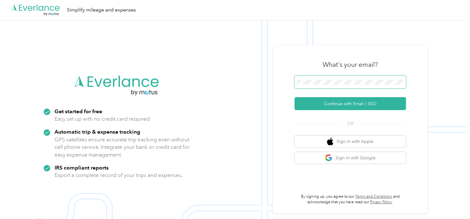 The height and width of the screenshot is (219, 470). Describe the element at coordinates (350, 65) in the screenshot. I see `h3: What's your email?` at that location.